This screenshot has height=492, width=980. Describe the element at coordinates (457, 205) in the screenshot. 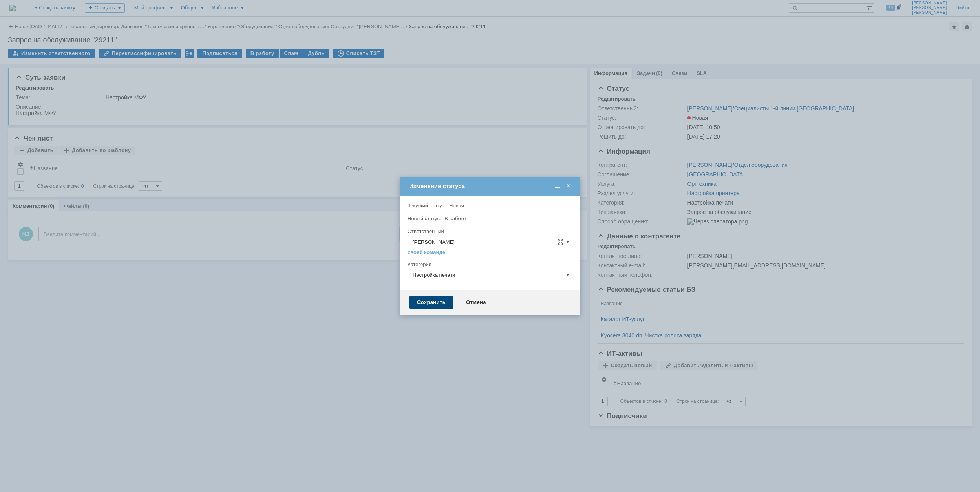

I see `span: Новая` at that location.